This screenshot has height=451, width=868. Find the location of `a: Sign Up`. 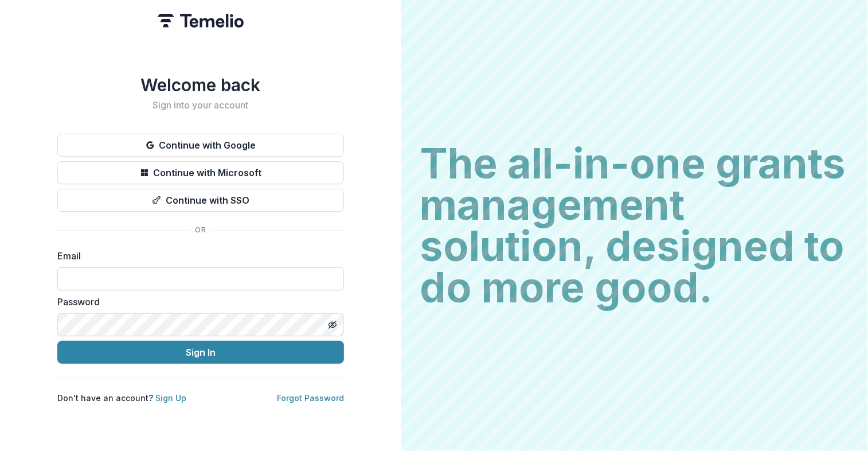

a: Sign Up is located at coordinates (171, 398).